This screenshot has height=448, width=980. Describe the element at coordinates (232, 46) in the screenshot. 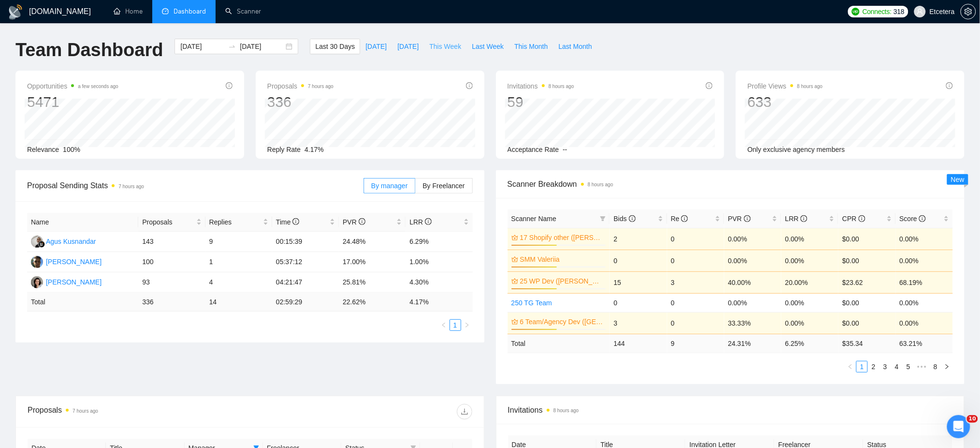

I see `span: to` at that location.